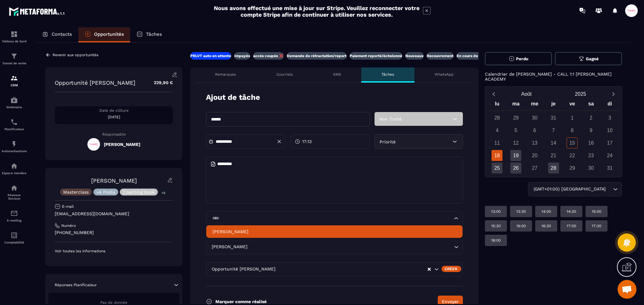  What do you see at coordinates (496, 241) in the screenshot?
I see `p: 18:00` at bounding box center [496, 241].